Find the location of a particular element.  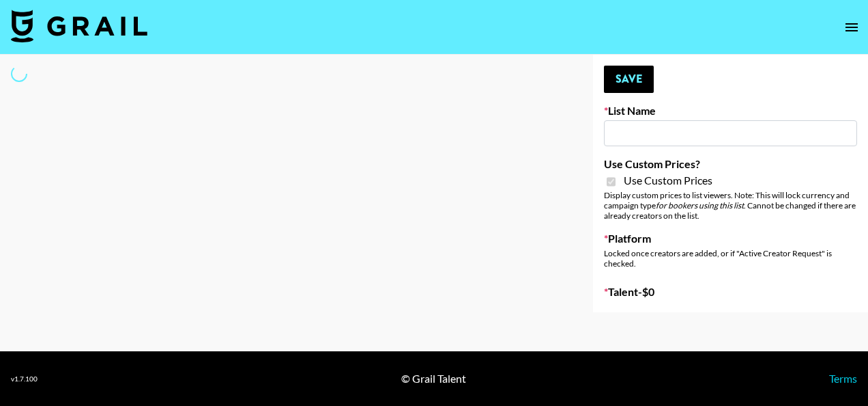

label: Talent - $ 0 is located at coordinates (730, 292).